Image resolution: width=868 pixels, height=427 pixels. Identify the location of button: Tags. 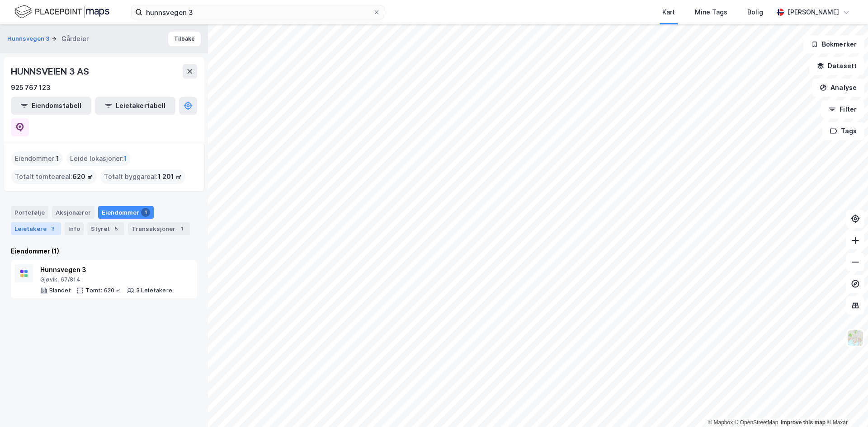
(844, 131).